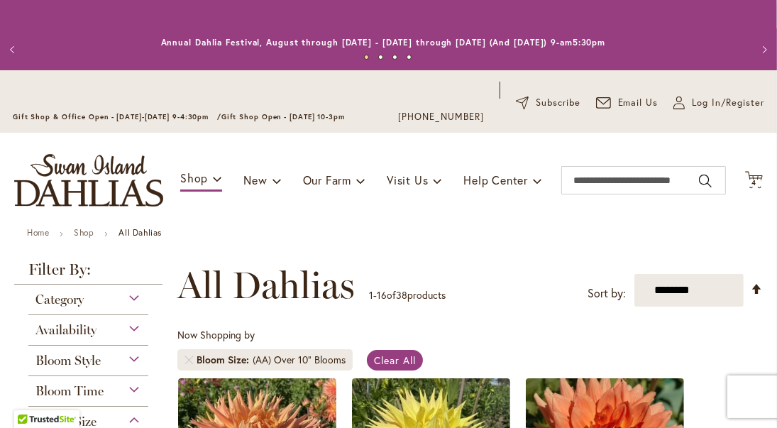 The height and width of the screenshot is (428, 777). What do you see at coordinates (89, 180) in the screenshot?
I see `a: store logo` at bounding box center [89, 180].